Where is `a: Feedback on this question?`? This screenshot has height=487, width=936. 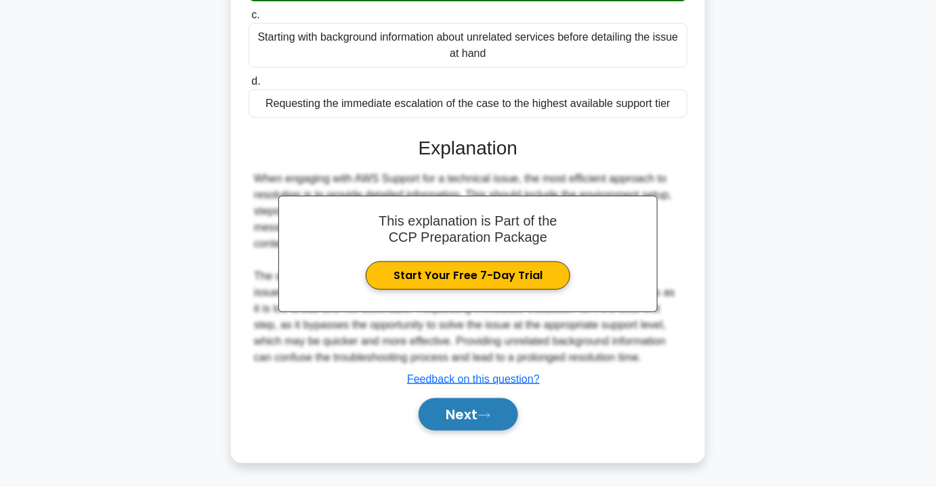 a: Feedback on this question? is located at coordinates (473, 378).